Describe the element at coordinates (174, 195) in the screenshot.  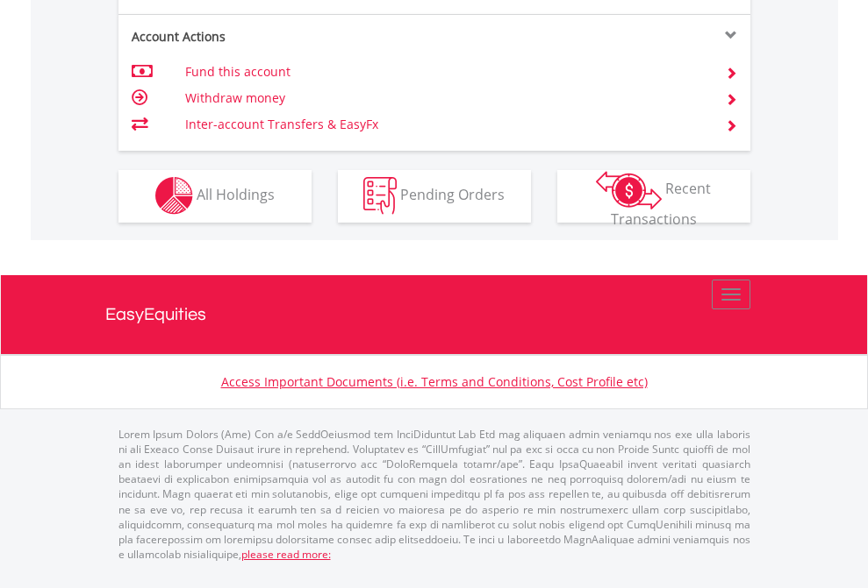
I see `img: holdings-wht.png` at that location.